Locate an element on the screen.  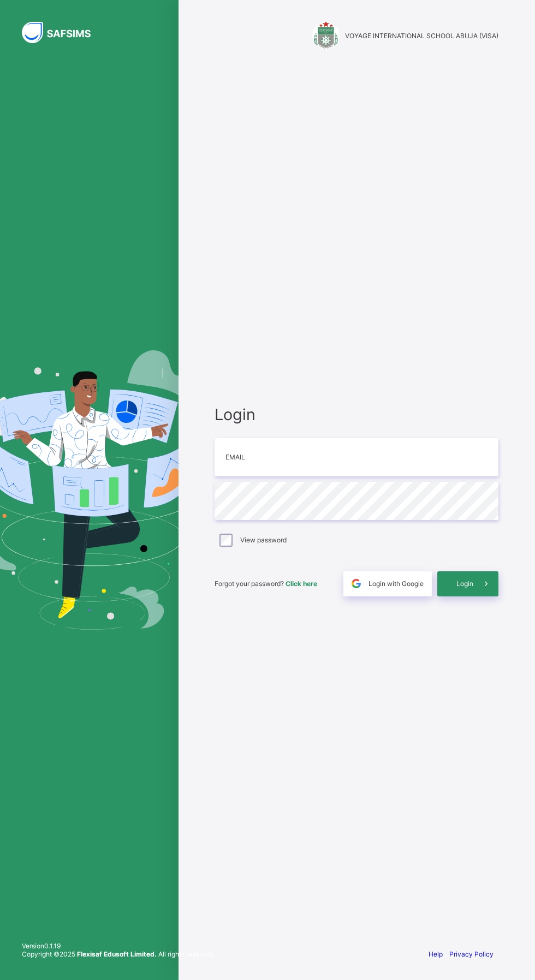
label: View password is located at coordinates (263, 539).